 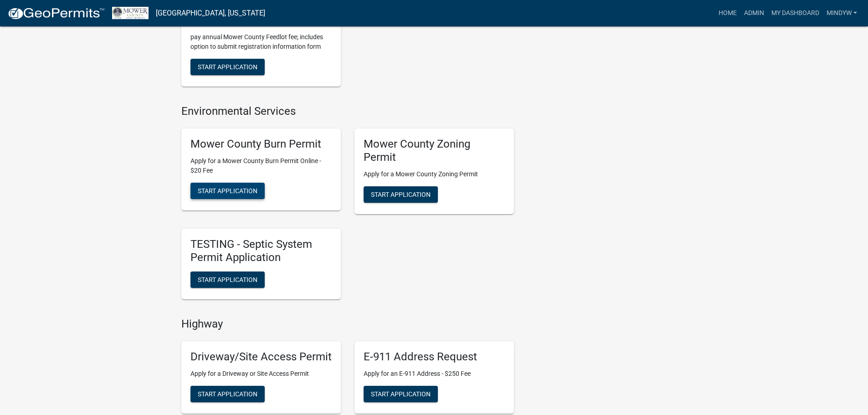 What do you see at coordinates (261, 166) in the screenshot?
I see `p: Apply for a Mower County Burn Permit Online - $20 Fee` at bounding box center [261, 166].